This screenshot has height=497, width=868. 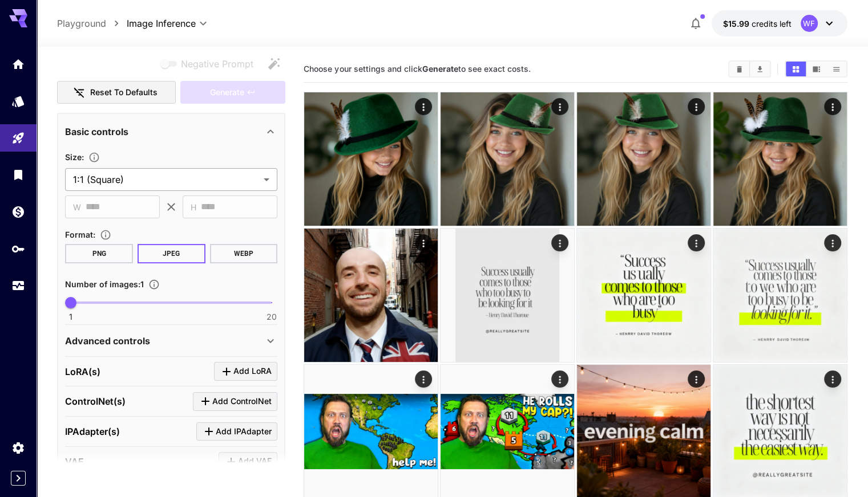 I want to click on button: Adjust the dimensions of the generated image by specifying its width and height in pixels, or sel..., so click(x=94, y=158).